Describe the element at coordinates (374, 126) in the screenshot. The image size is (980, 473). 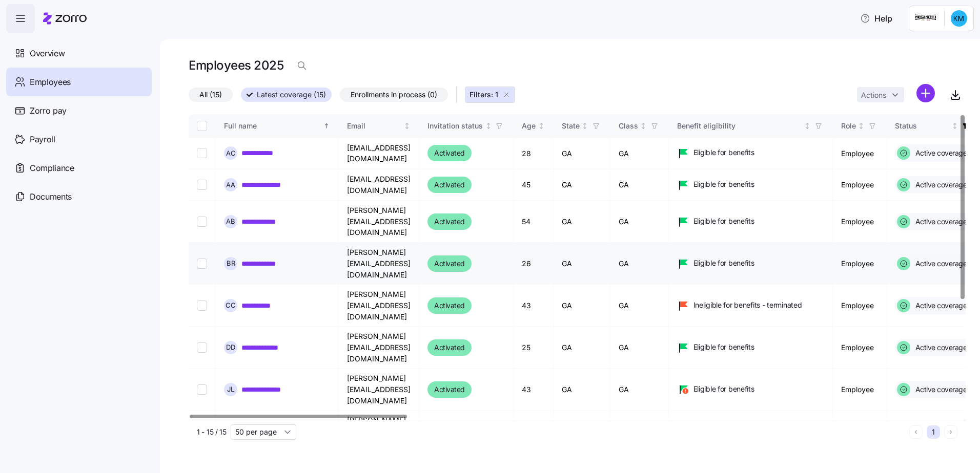
I see `div: Email` at that location.